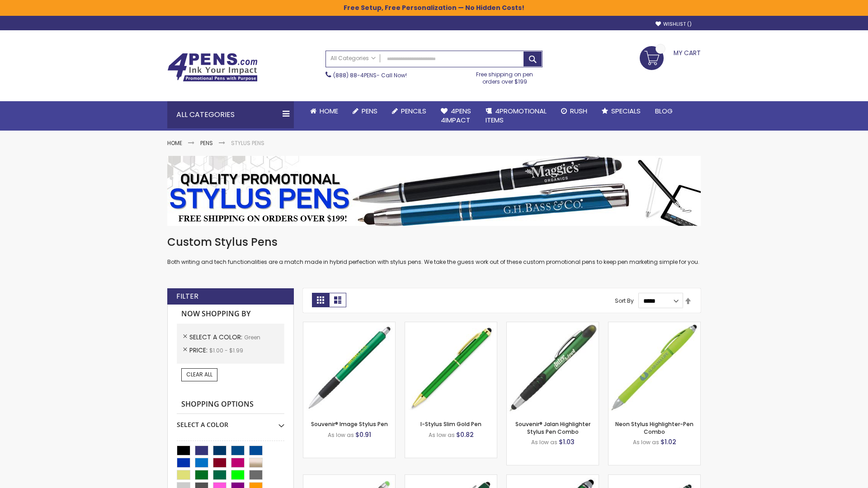 Image resolution: width=868 pixels, height=488 pixels. I want to click on span: Specials, so click(625, 111).